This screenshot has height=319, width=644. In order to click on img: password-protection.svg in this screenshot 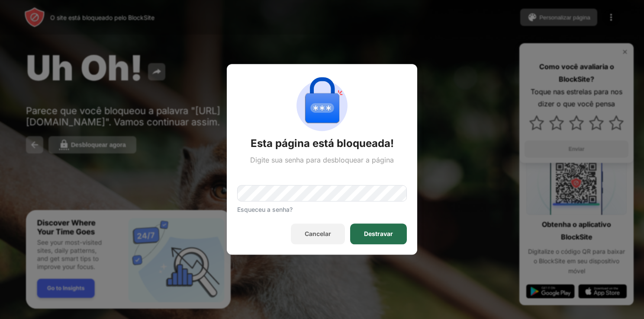, I will do `click(322, 105)`.